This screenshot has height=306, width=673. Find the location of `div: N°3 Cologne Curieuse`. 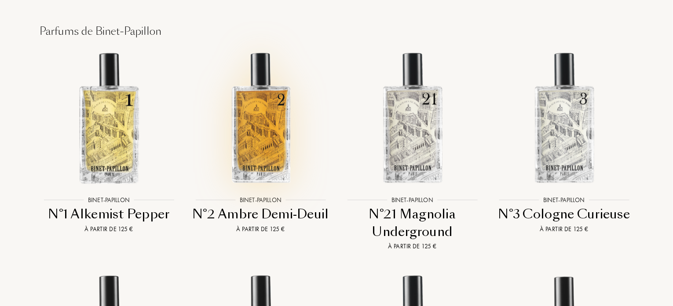

div: N°3 Cologne Curieuse is located at coordinates (564, 214).